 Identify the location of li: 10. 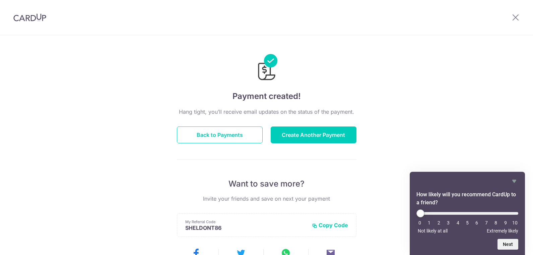
(515, 223).